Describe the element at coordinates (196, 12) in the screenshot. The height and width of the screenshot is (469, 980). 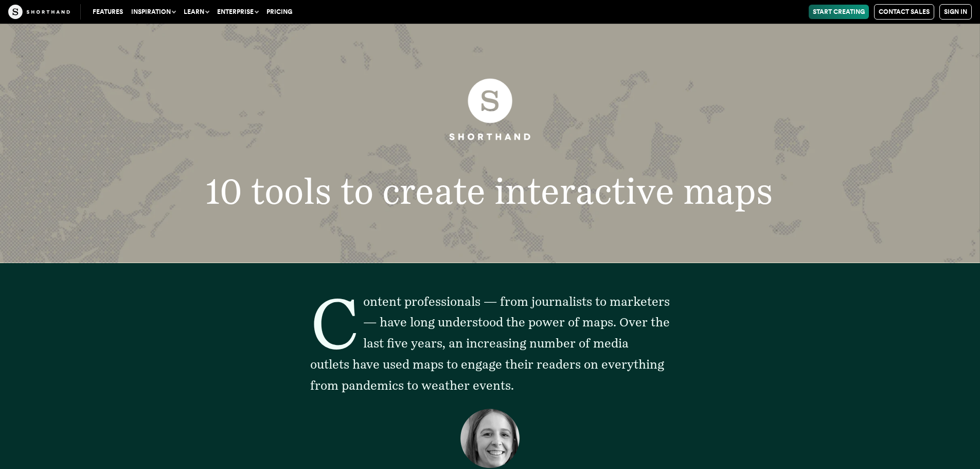
I see `button: Learn` at that location.